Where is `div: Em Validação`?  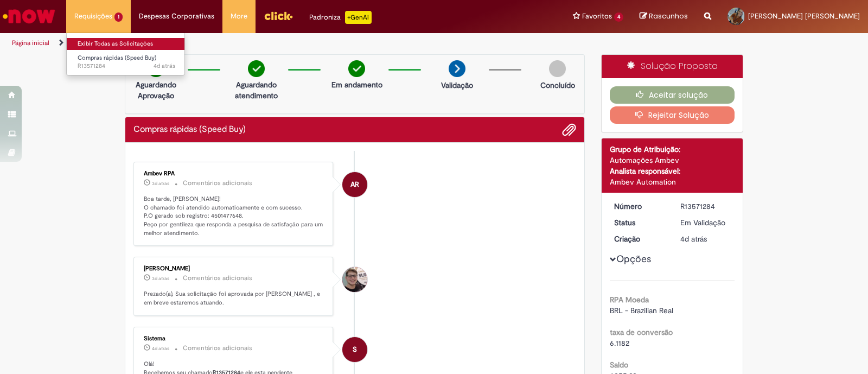 div: Em Validação is located at coordinates (706, 222).